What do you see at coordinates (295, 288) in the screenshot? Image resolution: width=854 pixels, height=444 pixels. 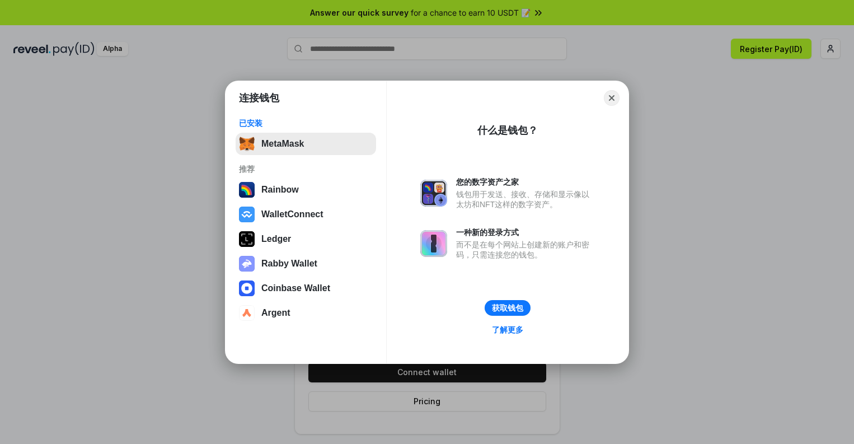 I see `div: Coinbase Wallet` at bounding box center [295, 288].